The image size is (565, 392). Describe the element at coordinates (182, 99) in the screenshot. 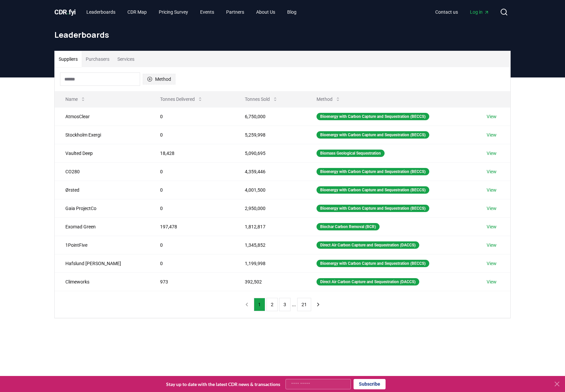

I see `button: Tonnes Delivered` at that location.